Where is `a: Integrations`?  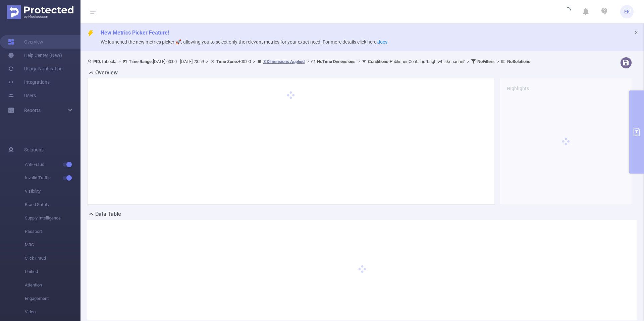 a: Integrations is located at coordinates (29, 82).